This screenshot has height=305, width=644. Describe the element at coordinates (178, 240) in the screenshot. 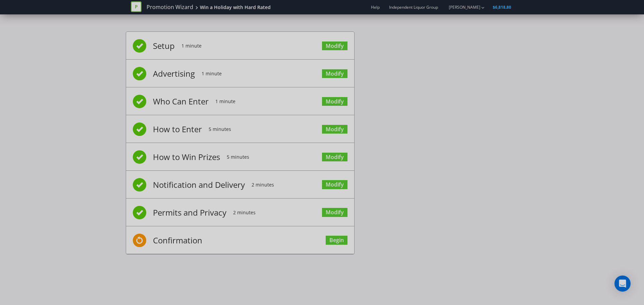

I see `span: Confirmation` at that location.